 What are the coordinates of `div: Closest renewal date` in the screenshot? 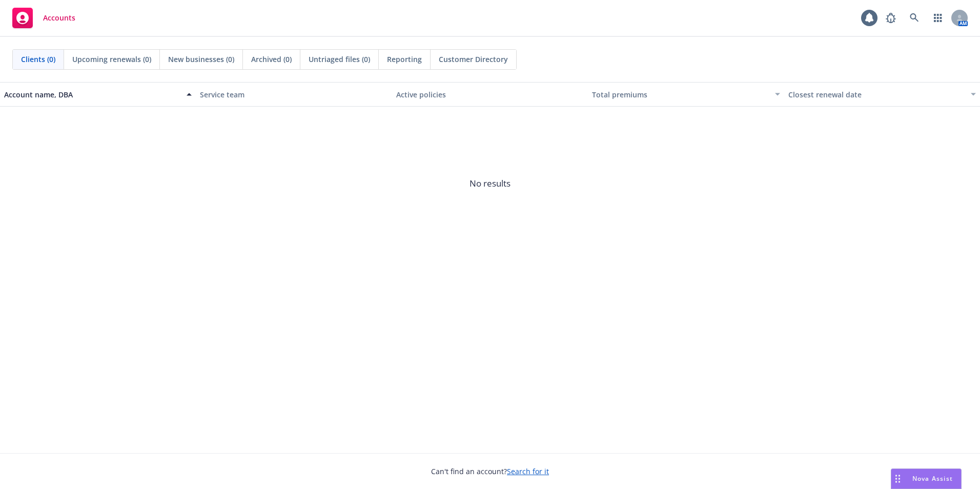 It's located at (876, 95).